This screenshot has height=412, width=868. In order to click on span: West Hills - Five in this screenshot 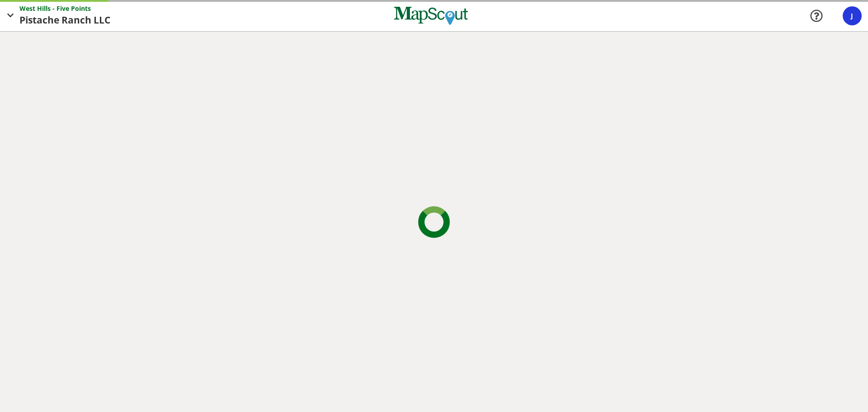, I will do `click(46, 8)`.